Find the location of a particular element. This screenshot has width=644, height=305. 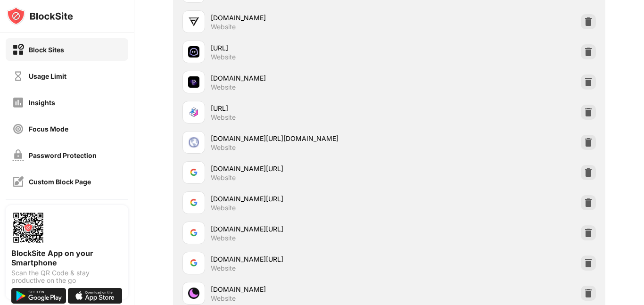

img: focus-off.svg is located at coordinates (18, 129).